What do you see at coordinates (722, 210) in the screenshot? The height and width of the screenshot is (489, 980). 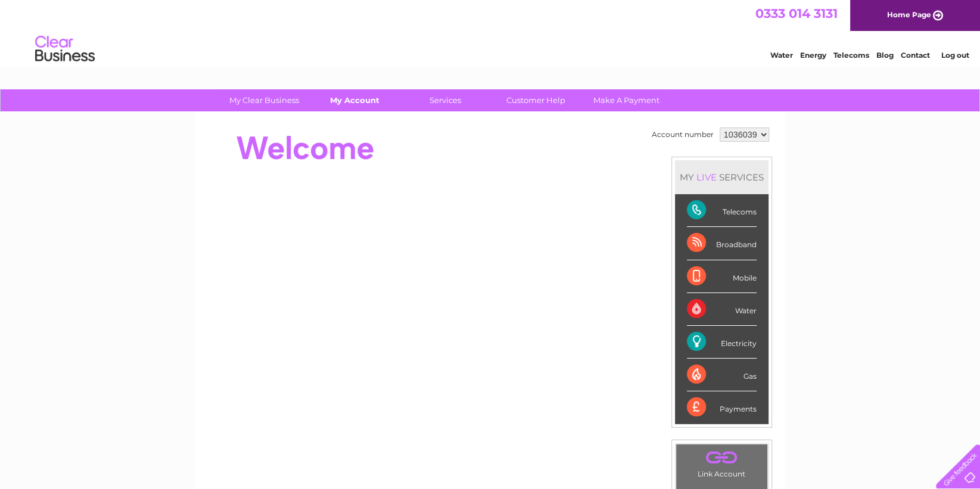 I see `div: Telecoms` at bounding box center [722, 210].